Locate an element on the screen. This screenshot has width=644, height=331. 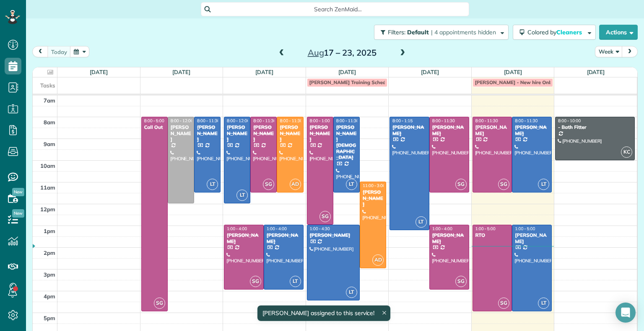
span: Aug is located at coordinates (315, 52).